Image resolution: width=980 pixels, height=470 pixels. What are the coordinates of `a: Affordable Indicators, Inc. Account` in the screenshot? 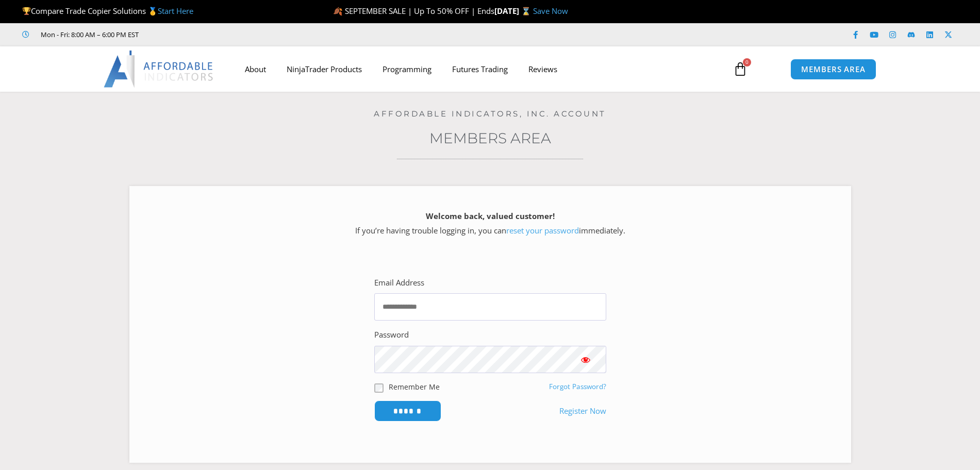 It's located at (490, 114).